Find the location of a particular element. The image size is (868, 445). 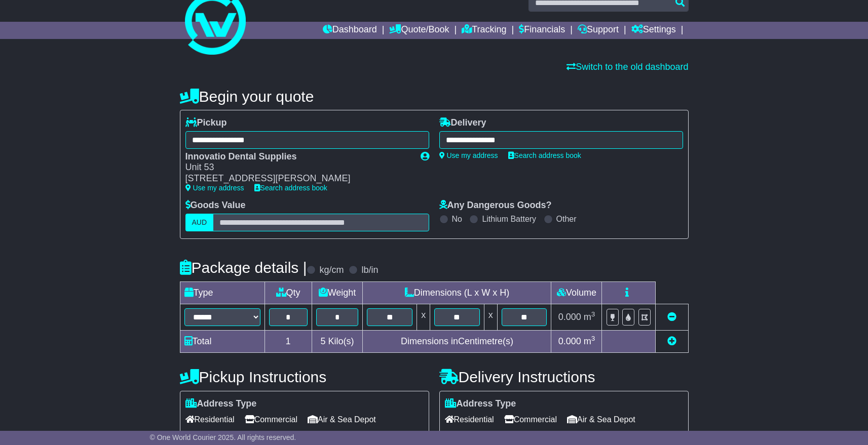

td: Total is located at coordinates (222, 341).